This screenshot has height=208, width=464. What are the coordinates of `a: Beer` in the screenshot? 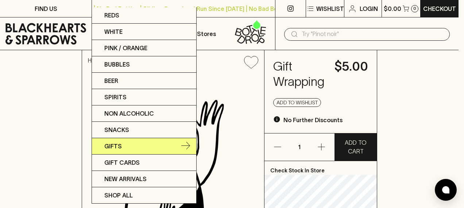 It's located at (144, 81).